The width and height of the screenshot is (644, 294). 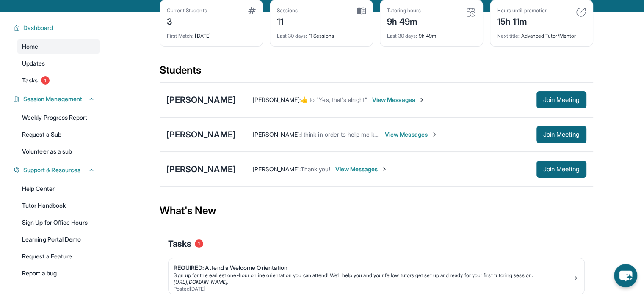 I want to click on a: Sign Up for Office Hours, so click(x=58, y=222).